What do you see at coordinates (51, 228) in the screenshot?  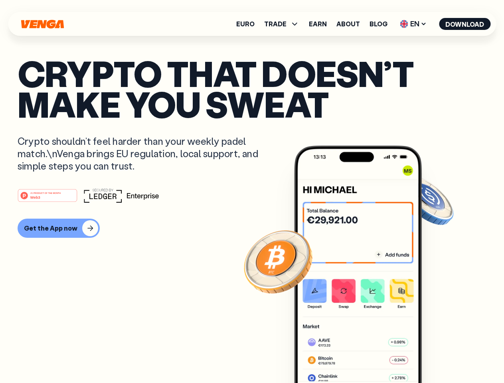 I see `div: Get the App now` at bounding box center [51, 228].